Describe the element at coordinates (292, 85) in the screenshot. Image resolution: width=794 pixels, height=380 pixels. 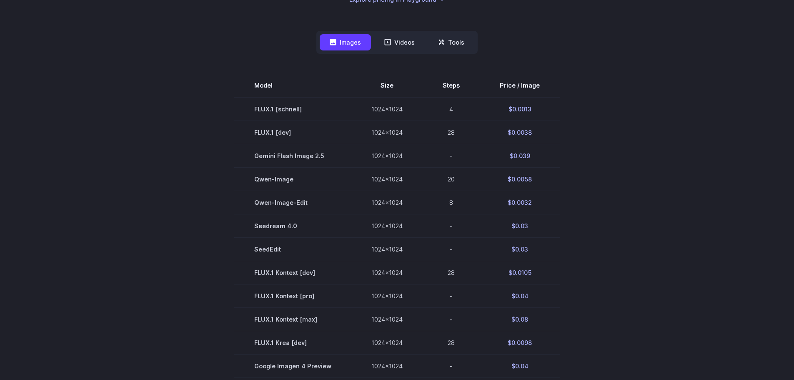
I see `th: Model` at that location.